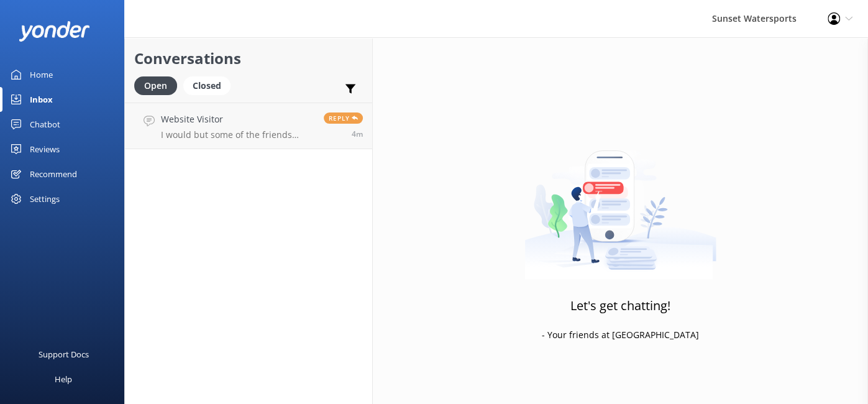 Image resolution: width=868 pixels, height=404 pixels. Describe the element at coordinates (41, 100) in the screenshot. I see `div: Inbox` at that location.